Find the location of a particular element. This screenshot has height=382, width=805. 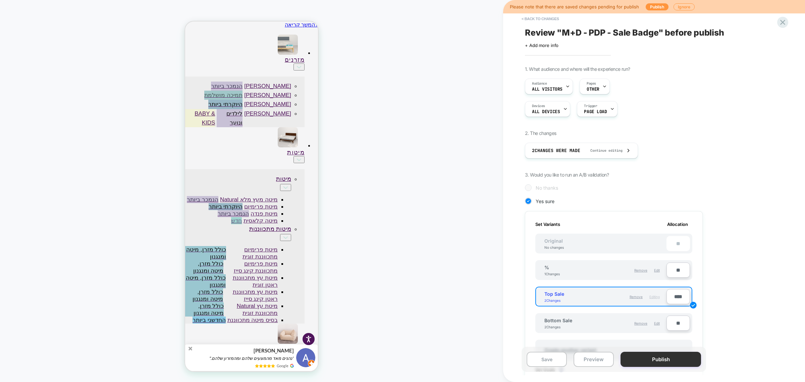

button: < Back to changes is located at coordinates (540, 19).